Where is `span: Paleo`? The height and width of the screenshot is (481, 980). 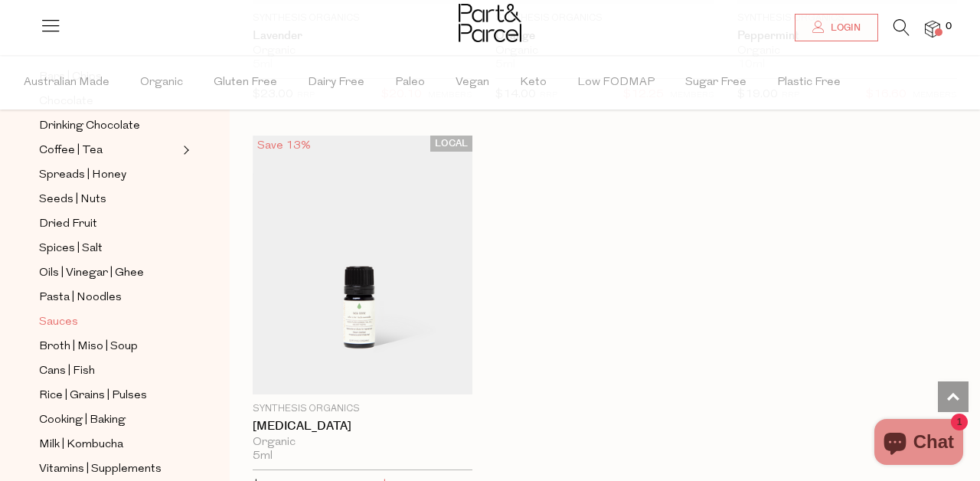
span: Paleo is located at coordinates (410, 83).